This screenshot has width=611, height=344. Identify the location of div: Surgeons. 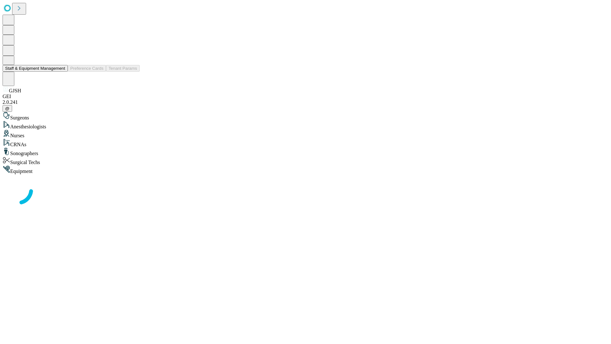
(306, 116).